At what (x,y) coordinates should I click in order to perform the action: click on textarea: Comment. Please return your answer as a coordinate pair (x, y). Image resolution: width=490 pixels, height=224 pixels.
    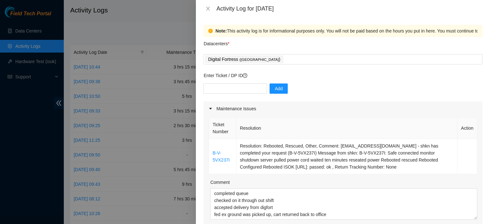
    Looking at the image, I should click on (343, 204).